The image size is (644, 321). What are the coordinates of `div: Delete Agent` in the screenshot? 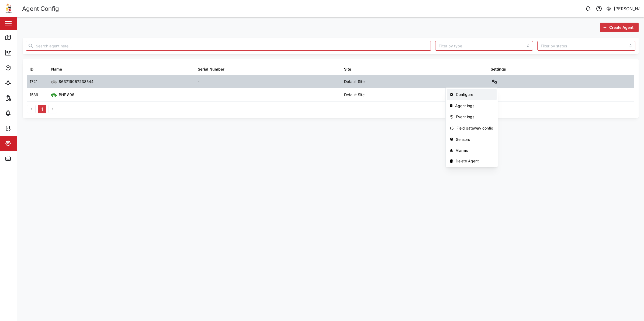 It's located at (474, 161).